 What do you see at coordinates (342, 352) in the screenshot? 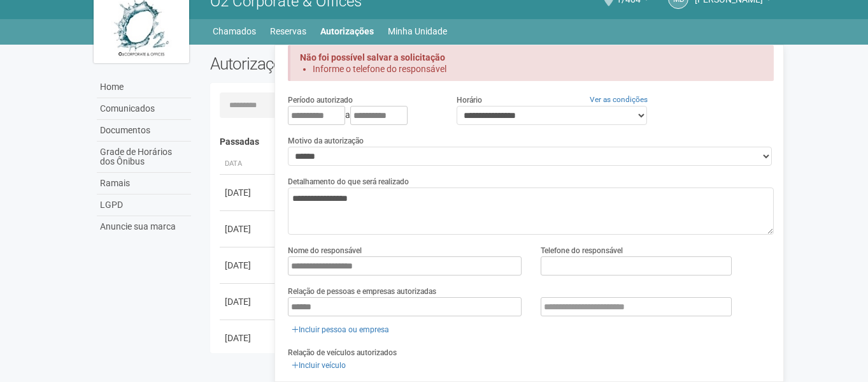
I see `label: Relação de veículos autorizados` at bounding box center [342, 352].